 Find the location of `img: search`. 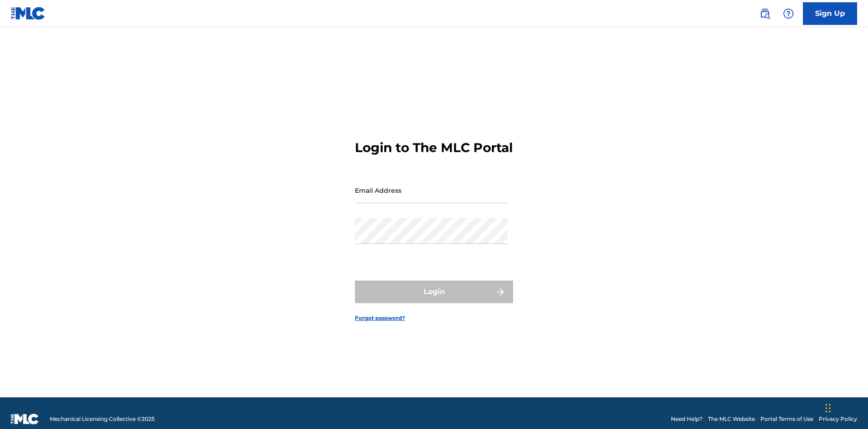

img: search is located at coordinates (765, 14).